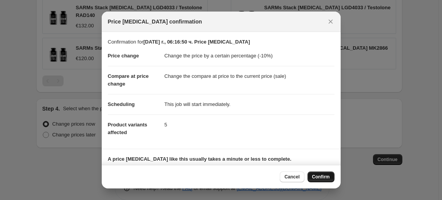 This screenshot has height=200, width=442. I want to click on span: Compare at price change, so click(128, 80).